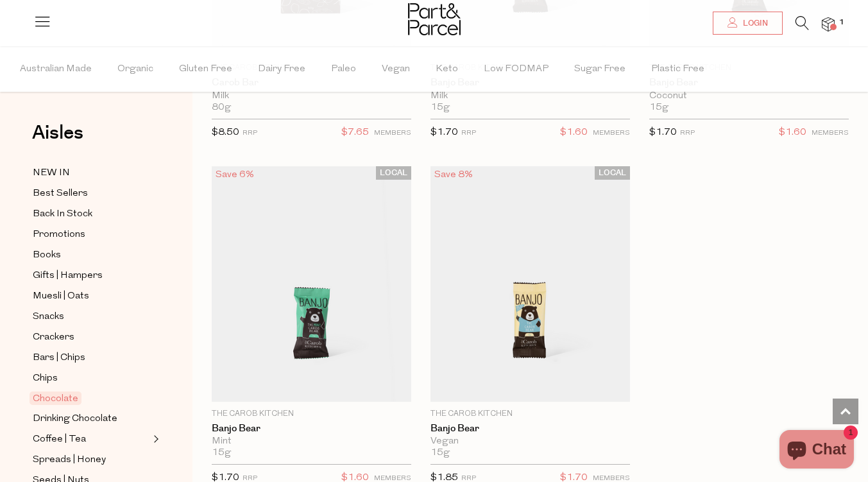 The height and width of the screenshot is (482, 868). What do you see at coordinates (70, 460) in the screenshot?
I see `span: Spreads | Honey` at bounding box center [70, 460].